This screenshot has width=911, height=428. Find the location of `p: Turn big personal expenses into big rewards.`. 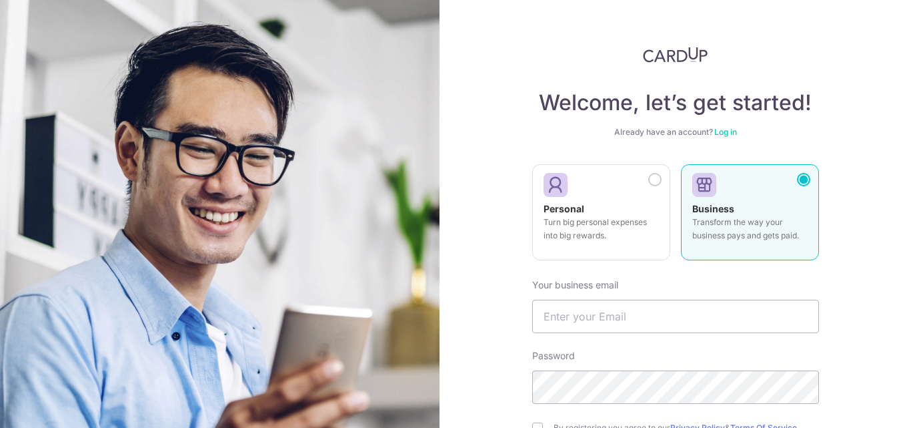

p: Turn big personal expenses into big rewards. is located at coordinates (601, 229).